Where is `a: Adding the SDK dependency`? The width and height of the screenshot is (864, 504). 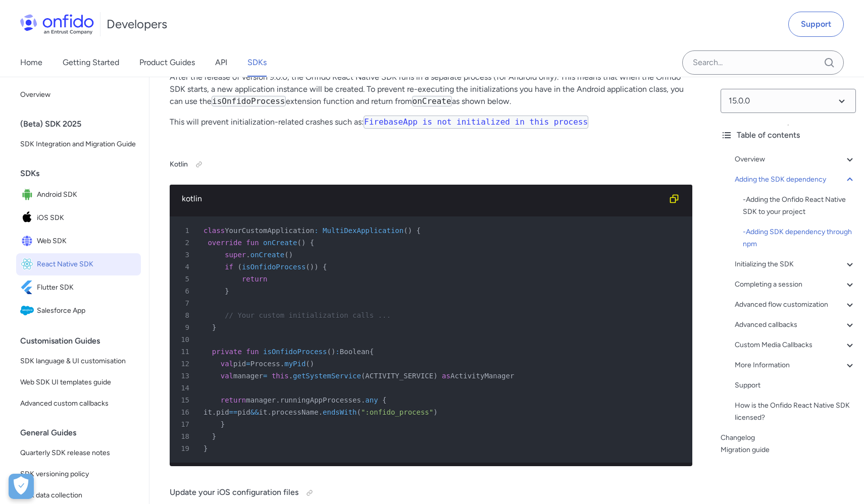
a: Adding the SDK dependency is located at coordinates (796, 180).